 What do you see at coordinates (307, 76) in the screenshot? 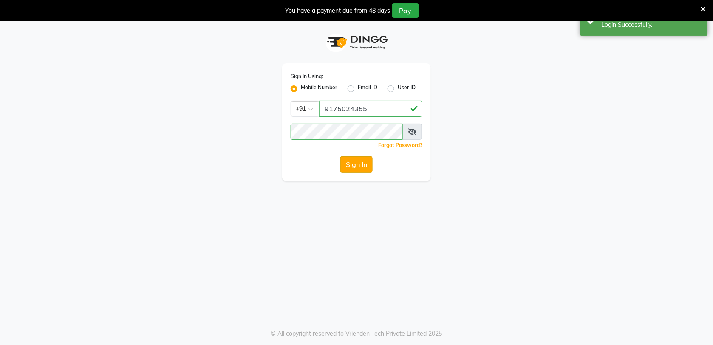
I see `label: Sign In Using:` at bounding box center [307, 76].